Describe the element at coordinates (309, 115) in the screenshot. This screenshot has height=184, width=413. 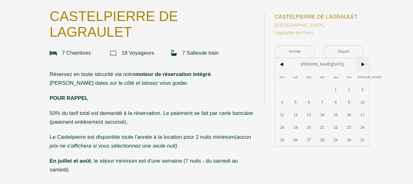
I see `span: 13` at that location.